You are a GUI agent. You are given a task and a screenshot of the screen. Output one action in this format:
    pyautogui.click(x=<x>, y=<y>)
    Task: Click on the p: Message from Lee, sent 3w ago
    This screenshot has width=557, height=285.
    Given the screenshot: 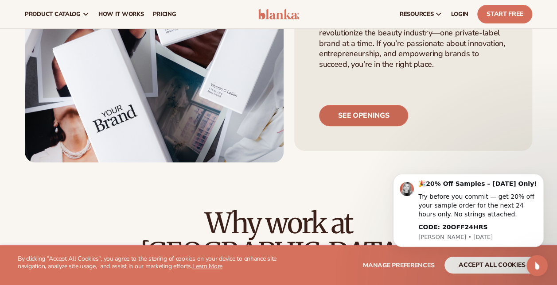 What is the action you would take?
    pyautogui.click(x=98, y=74)
    